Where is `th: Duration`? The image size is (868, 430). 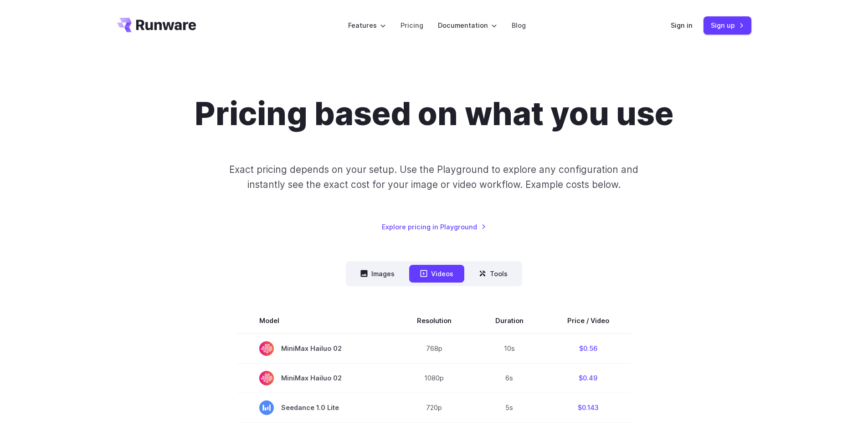
th: Duration is located at coordinates (509, 321).